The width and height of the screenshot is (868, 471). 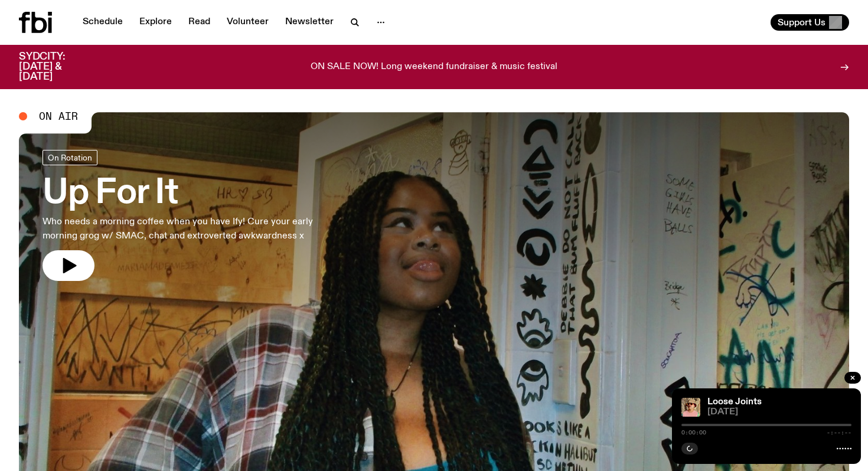 I want to click on a: Read, so click(x=199, y=23).